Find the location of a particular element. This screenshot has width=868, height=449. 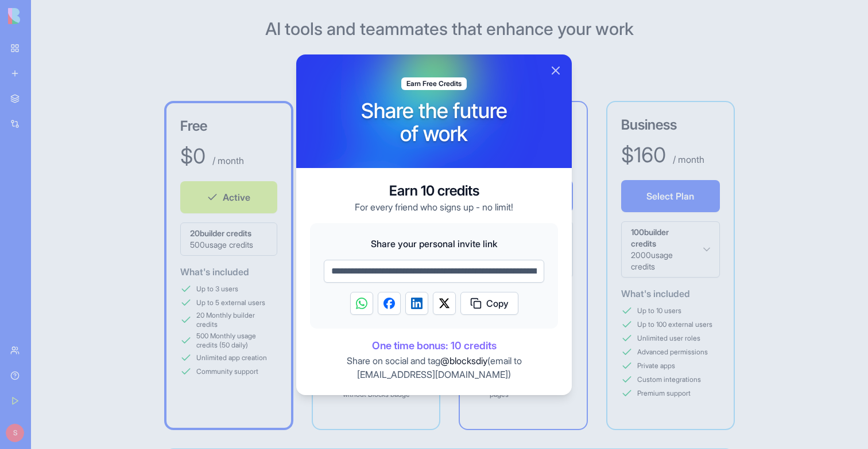

img: Facebook is located at coordinates (389, 303).